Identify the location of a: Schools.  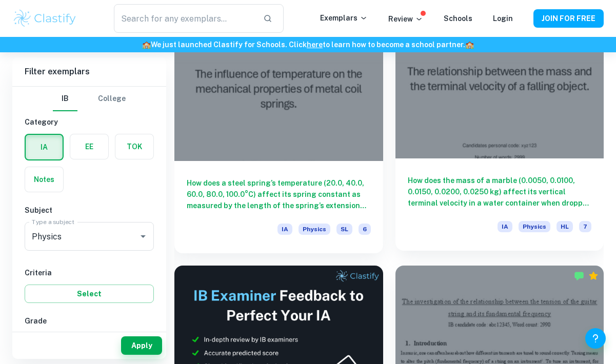
(458, 18).